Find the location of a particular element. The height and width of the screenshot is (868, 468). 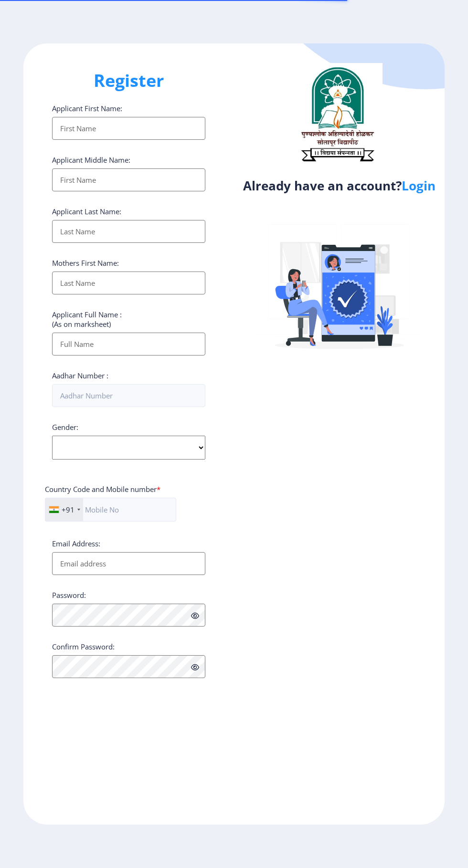

label: Country Code and Mobile number is located at coordinates (103, 489).